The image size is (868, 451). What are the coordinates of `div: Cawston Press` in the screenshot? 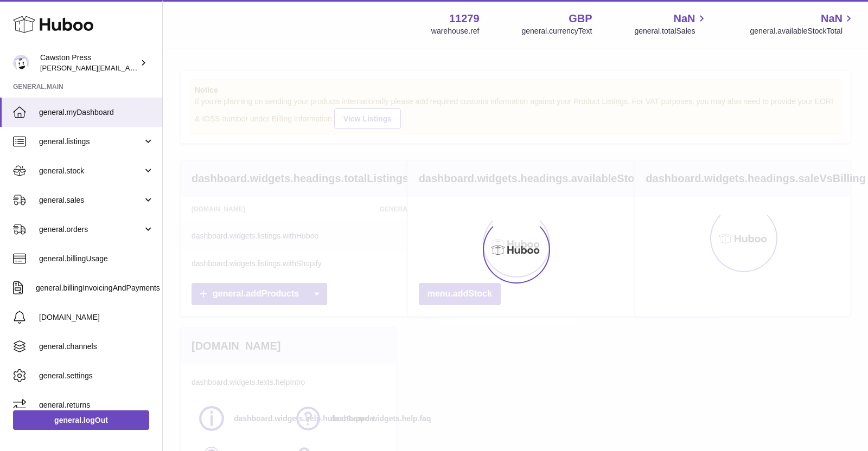 It's located at (89, 63).